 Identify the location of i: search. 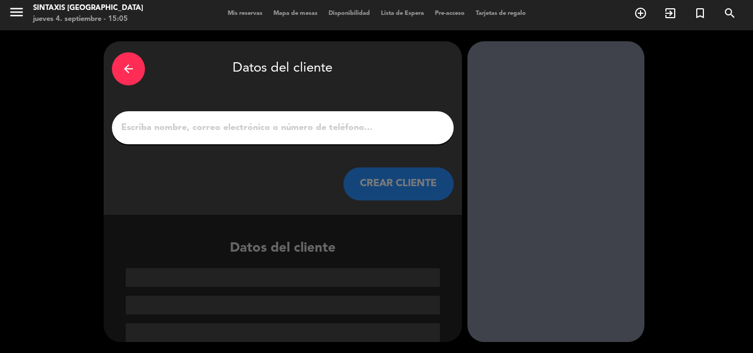
(730, 13).